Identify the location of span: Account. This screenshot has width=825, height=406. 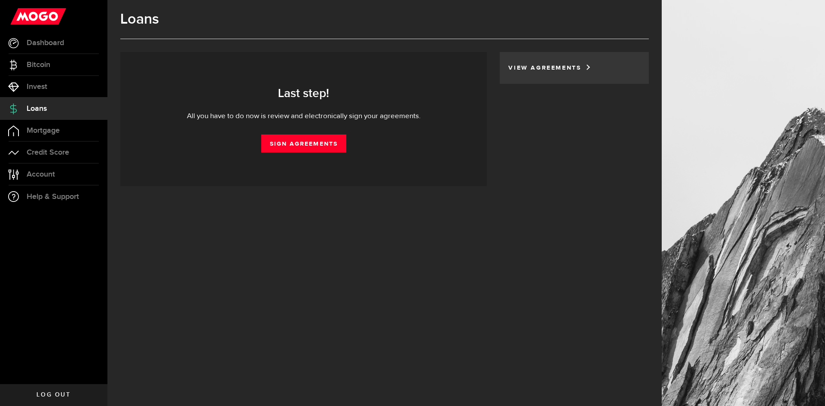
(41, 174).